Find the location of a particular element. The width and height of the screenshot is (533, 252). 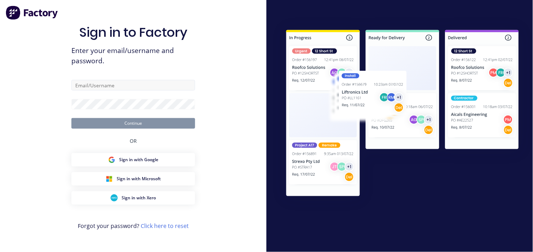

img: Sign in is located at coordinates (402, 114).